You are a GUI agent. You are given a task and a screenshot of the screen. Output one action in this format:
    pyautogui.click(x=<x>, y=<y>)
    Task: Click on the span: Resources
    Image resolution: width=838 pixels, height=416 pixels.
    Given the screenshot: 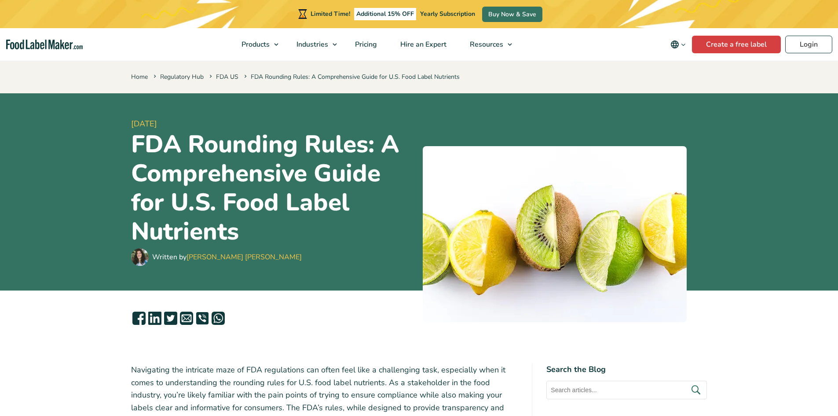 What is the action you would take?
    pyautogui.click(x=485, y=44)
    